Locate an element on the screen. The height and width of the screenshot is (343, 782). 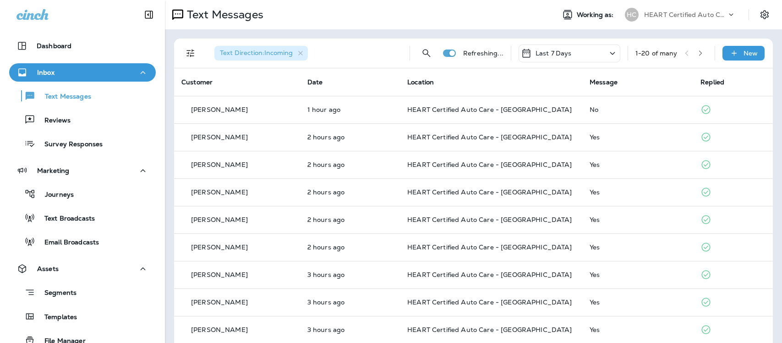
span: Date is located at coordinates (315, 82).